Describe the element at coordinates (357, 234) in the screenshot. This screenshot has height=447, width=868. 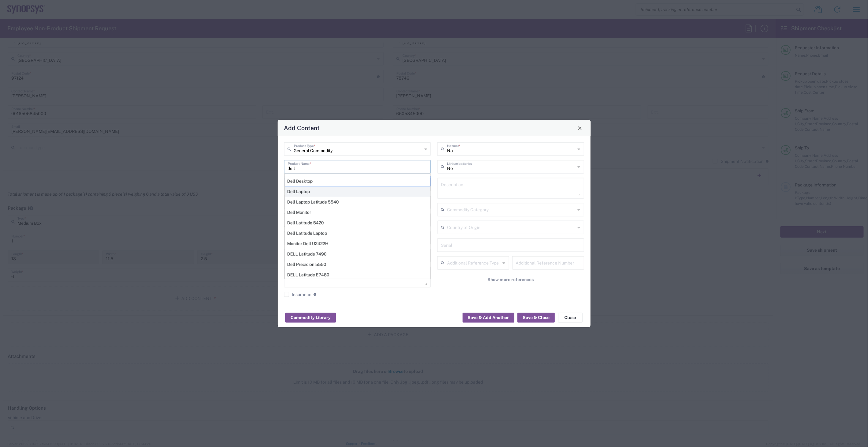
I see `div: Dell Latitude Laptop` at that location.